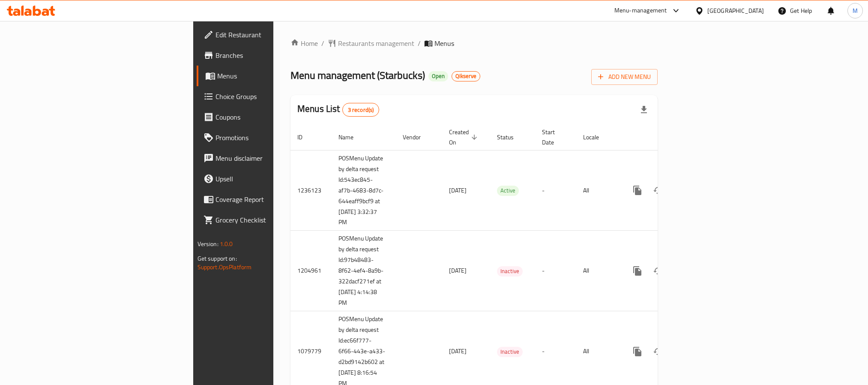 The image size is (868, 385). I want to click on span: Status, so click(511, 137).